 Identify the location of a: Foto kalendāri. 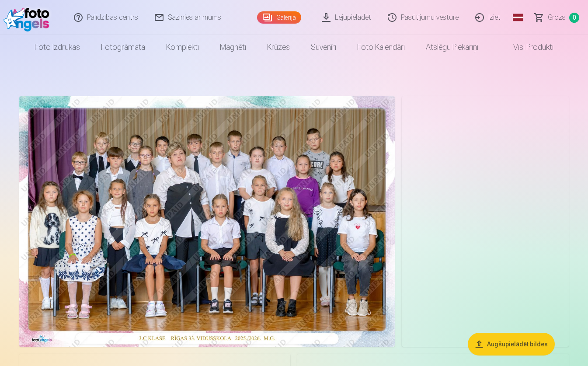
(381, 47).